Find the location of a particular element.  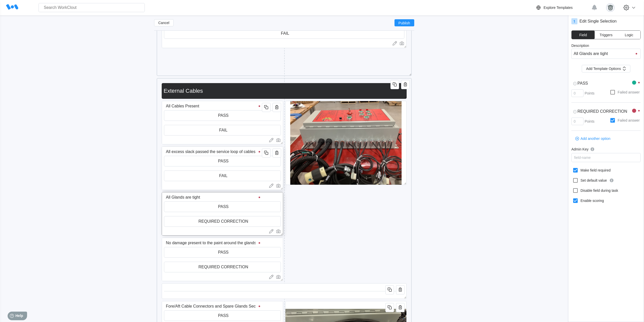

button: Add Template Options is located at coordinates (606, 69).